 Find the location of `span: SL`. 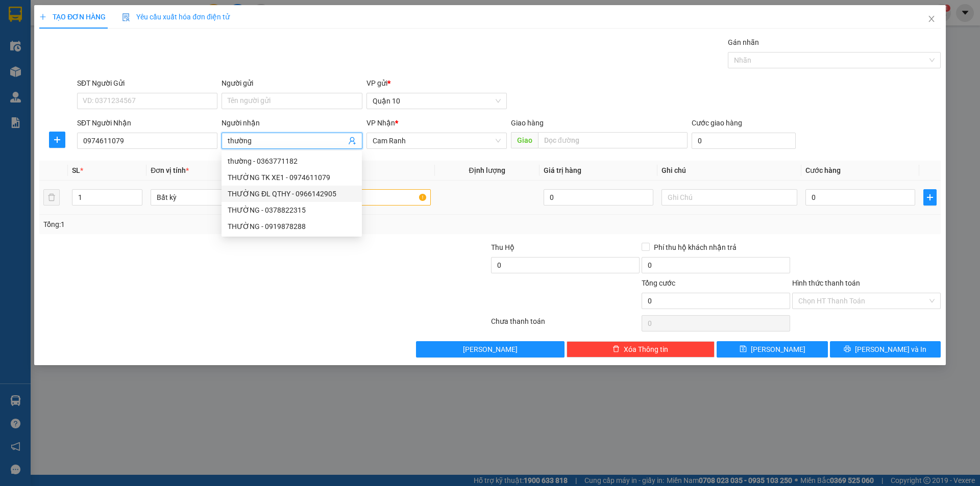

span: SL is located at coordinates (76, 170).